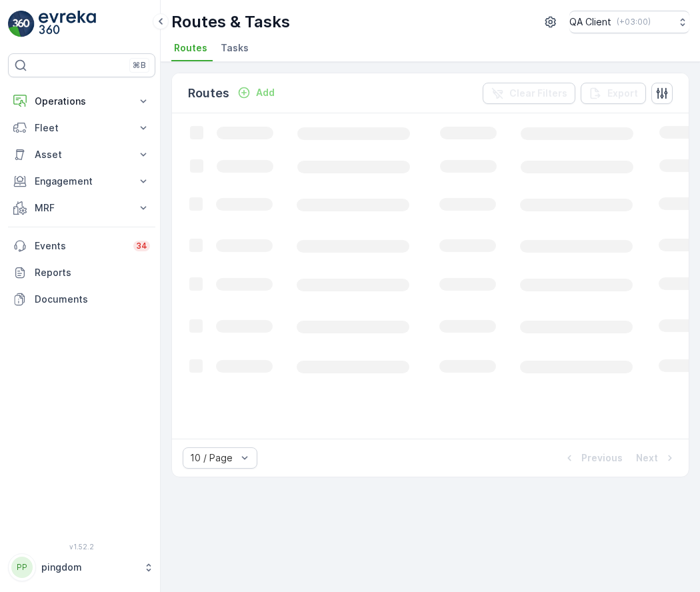 Image resolution: width=700 pixels, height=592 pixels. I want to click on button: MRF, so click(81, 208).